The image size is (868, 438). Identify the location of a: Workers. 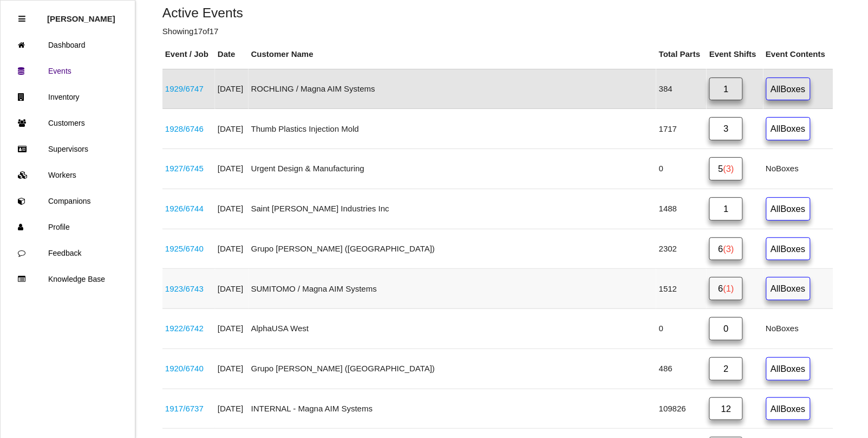
(68, 175).